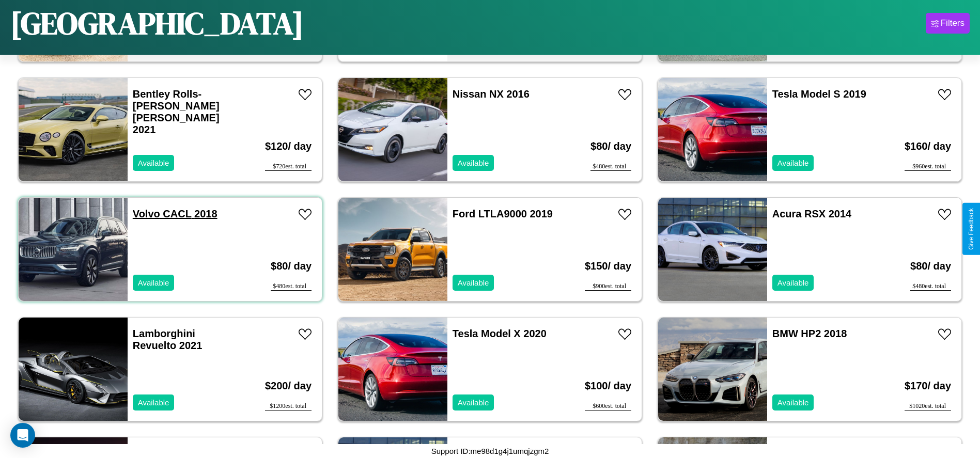 Image resolution: width=980 pixels, height=458 pixels. What do you see at coordinates (608, 287) in the screenshot?
I see `div: $ 900 est. total` at bounding box center [608, 287].